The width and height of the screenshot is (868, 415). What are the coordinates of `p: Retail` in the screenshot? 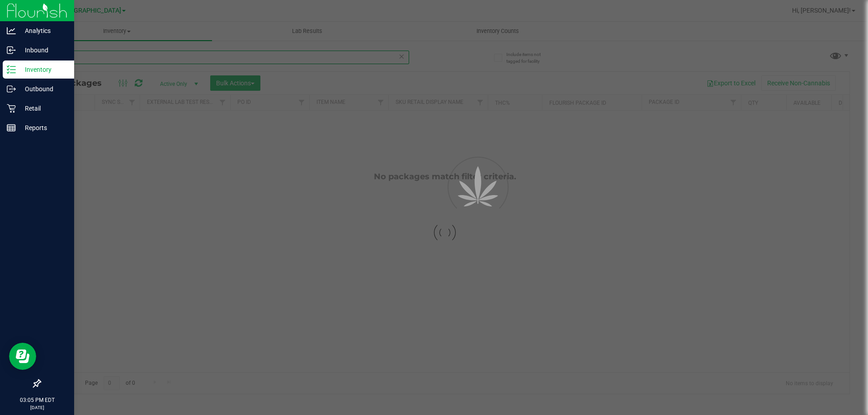 It's located at (43, 108).